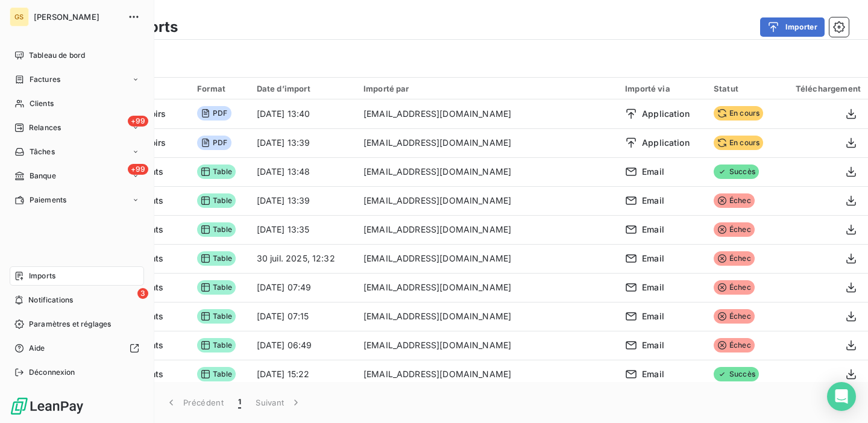  What do you see at coordinates (220, 89) in the screenshot?
I see `div: Format` at bounding box center [220, 89].